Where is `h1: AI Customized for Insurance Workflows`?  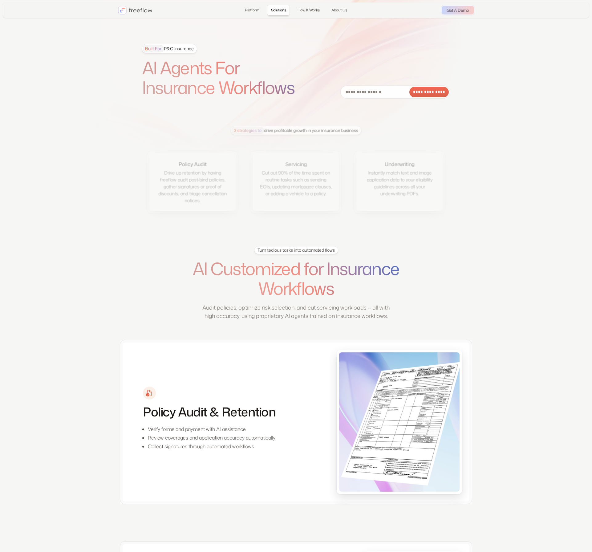
h1: AI Customized for Insurance Workflows is located at coordinates (296, 279).